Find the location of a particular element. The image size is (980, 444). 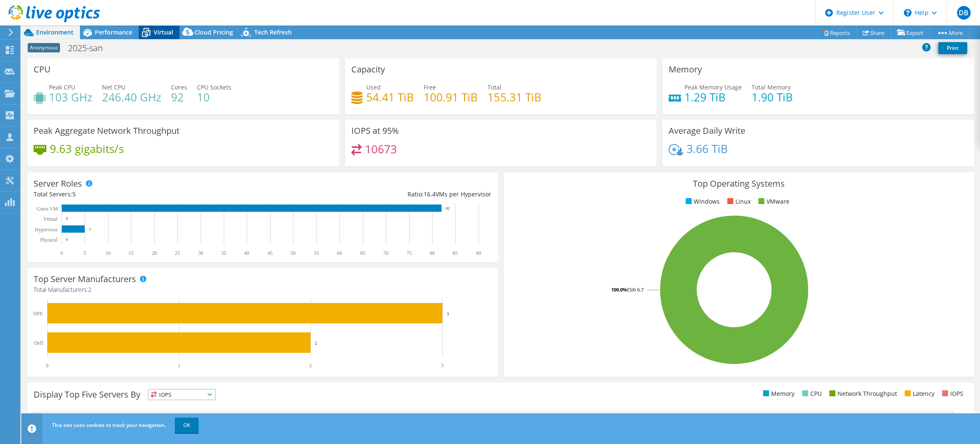

h1: 2025-san is located at coordinates (90, 48).